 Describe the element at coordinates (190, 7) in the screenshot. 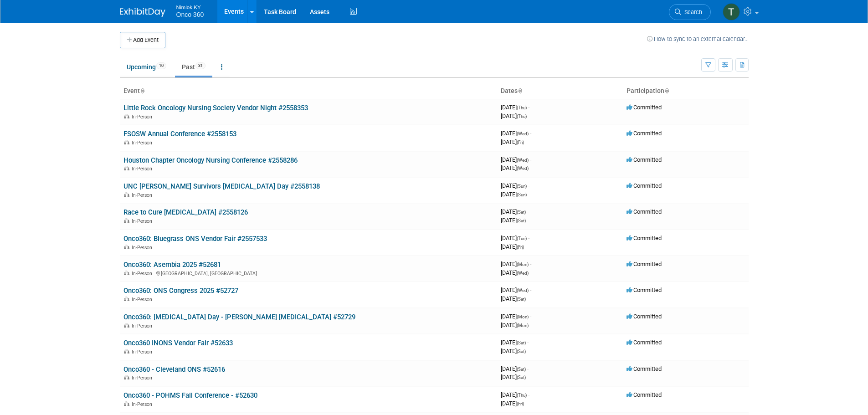

I see `span: Nimlok KY` at that location.